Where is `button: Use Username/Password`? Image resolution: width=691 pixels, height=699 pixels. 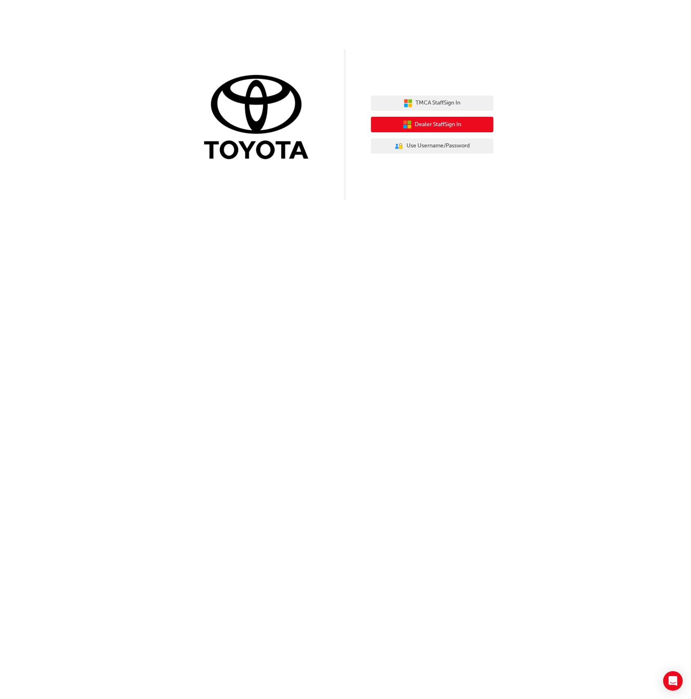
button: Use Username/Password is located at coordinates (432, 146).